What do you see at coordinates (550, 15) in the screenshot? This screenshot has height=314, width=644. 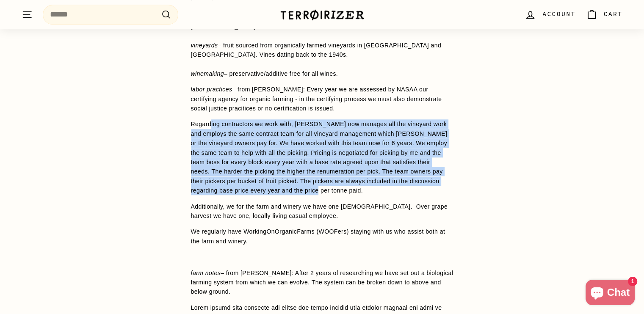 I see `a: Account` at bounding box center [550, 15].